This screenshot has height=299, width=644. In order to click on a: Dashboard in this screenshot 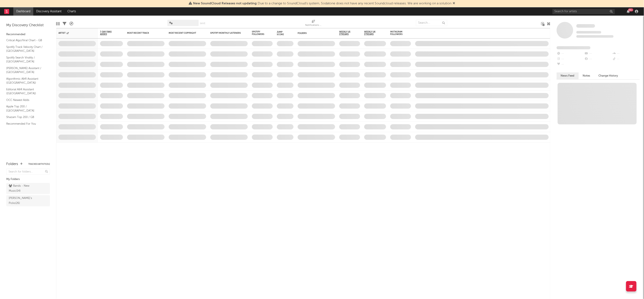, I will do `click(23, 11)`.